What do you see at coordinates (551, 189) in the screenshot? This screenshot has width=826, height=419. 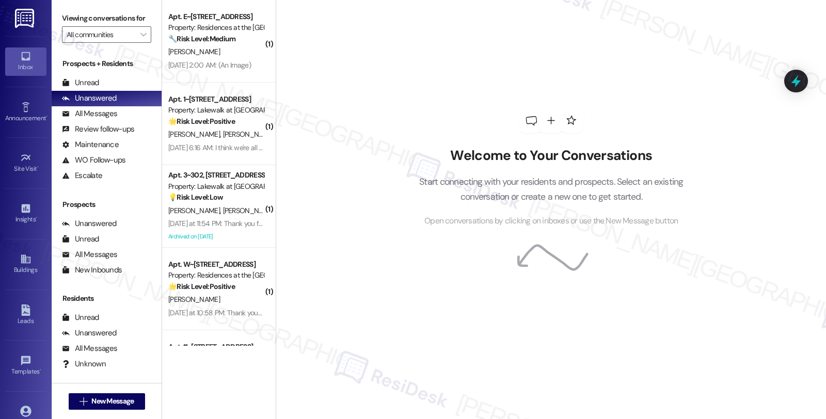 I see `p: Start connecting with your residents and prospects. Select an existing conversation or create a n...` at bounding box center [551, 189].